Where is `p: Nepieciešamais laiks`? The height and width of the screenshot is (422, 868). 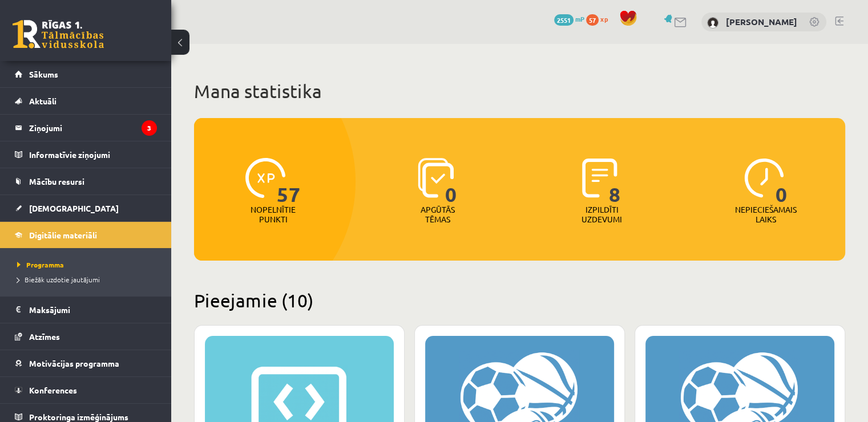 p: Nepieciešamais laiks is located at coordinates (766, 215).